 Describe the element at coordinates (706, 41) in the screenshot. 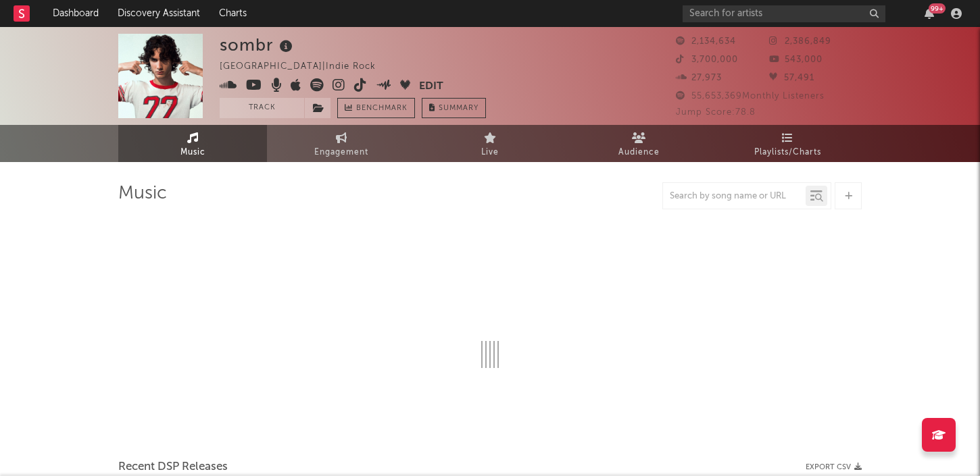

I see `span: 2,134,634` at that location.